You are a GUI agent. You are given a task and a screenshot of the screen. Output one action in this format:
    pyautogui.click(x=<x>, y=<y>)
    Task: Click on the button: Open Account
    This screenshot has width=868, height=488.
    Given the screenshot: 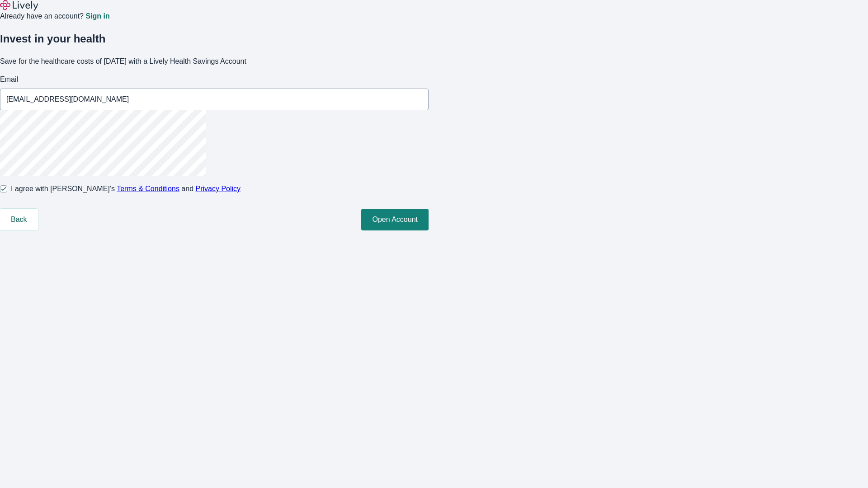 What is the action you would take?
    pyautogui.click(x=395, y=220)
    